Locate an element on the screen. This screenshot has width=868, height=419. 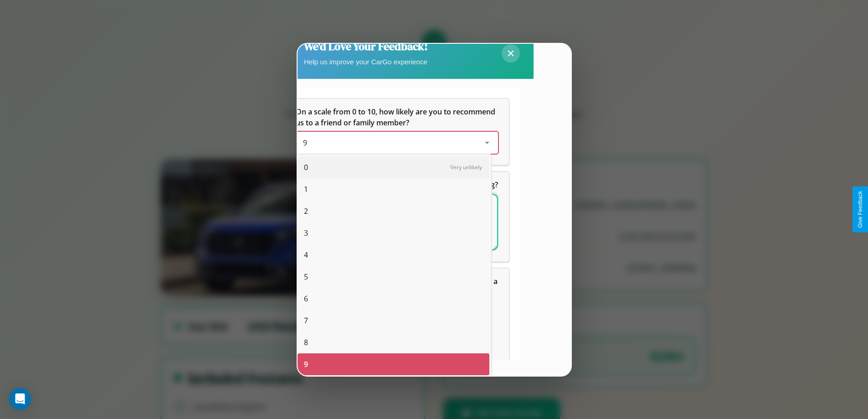
span: 2 is located at coordinates (306, 211).